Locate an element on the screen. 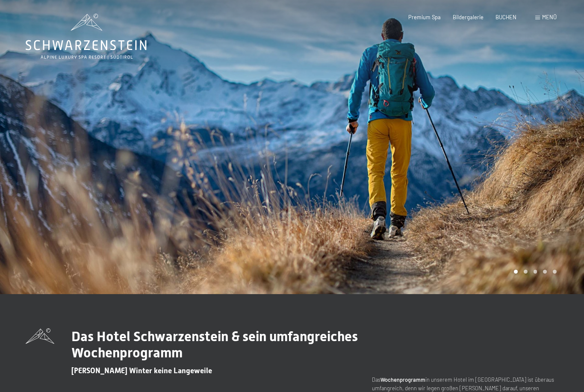 This screenshot has width=584, height=392. div: Carousel Page 4 is located at coordinates (544, 271).